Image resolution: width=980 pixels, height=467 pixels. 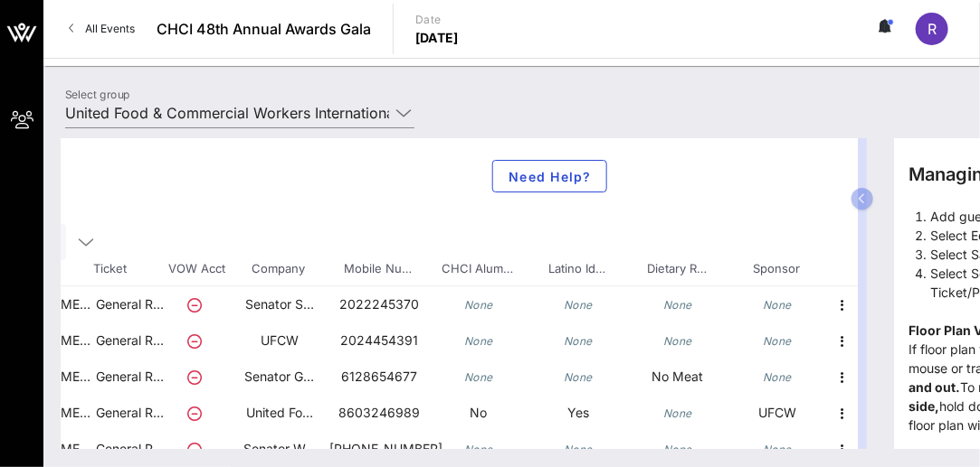 I want to click on span: Need Help?, so click(x=549, y=176).